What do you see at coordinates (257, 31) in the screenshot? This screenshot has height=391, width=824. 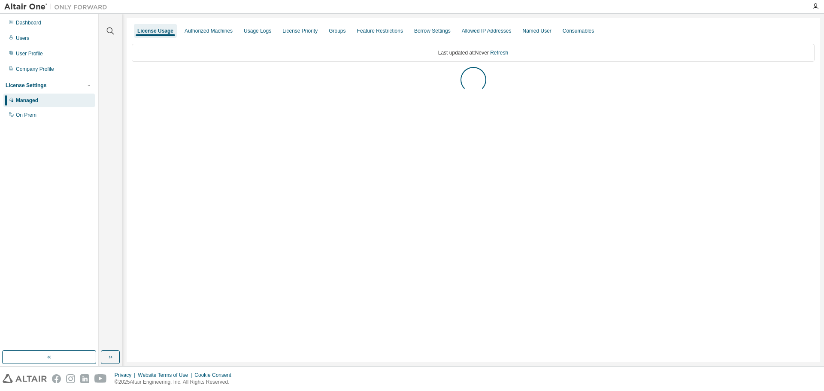 I see `div: Usage Logs` at bounding box center [257, 31].